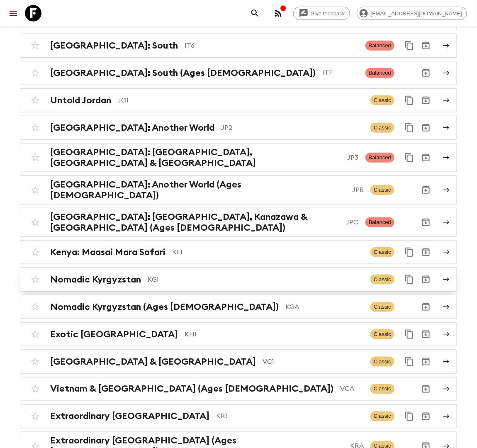 The image size is (477, 448). I want to click on p: KE1, so click(268, 252).